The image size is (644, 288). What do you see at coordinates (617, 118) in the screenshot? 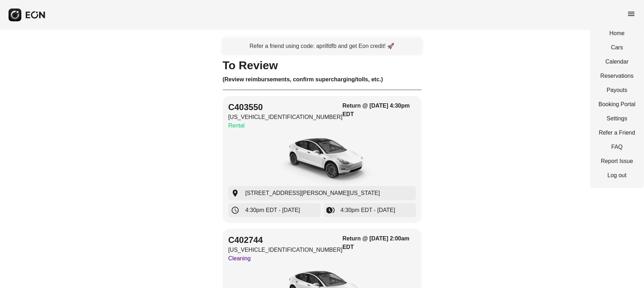
I see `a: Settings` at bounding box center [617, 118].